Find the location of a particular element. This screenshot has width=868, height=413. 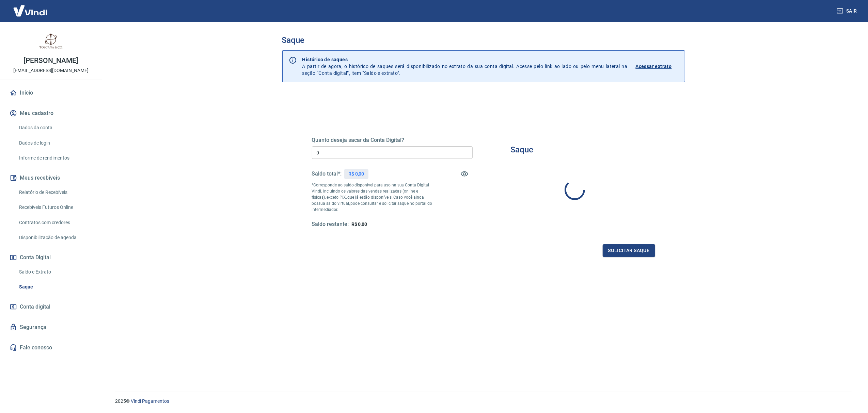

p: A partir de agora, o histórico de saques será disponibilizado no extrato da sua conta digital. Ac... is located at coordinates (465, 67).